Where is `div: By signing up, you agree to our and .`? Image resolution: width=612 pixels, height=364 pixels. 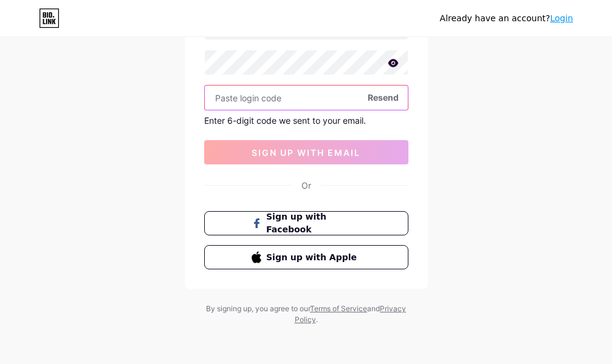
div: By signing up, you agree to our and . is located at coordinates (306, 315).